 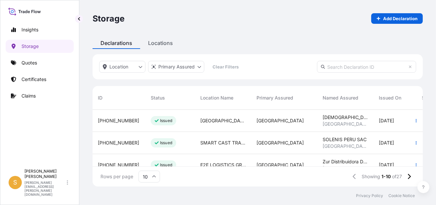 What do you see at coordinates (122, 67) in the screenshot?
I see `button: location Filter options` at bounding box center [122, 67].